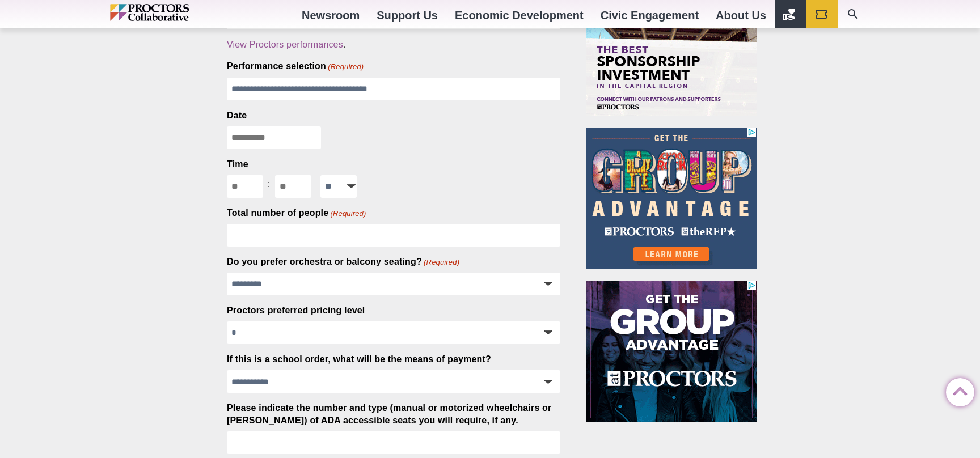  I want to click on label: Date, so click(236, 115).